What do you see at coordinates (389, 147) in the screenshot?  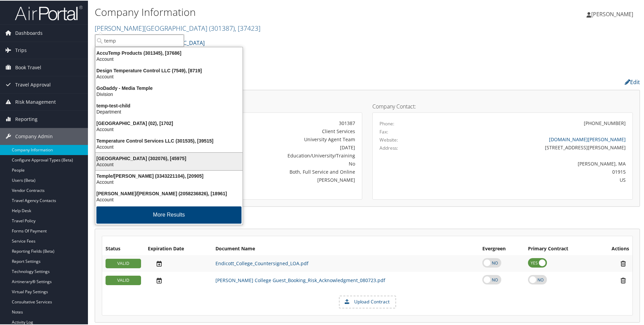 I see `label: Address:` at bounding box center [389, 147].